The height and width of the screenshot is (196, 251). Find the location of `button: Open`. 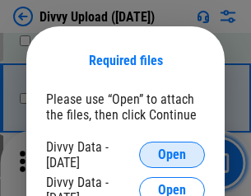

button: Open is located at coordinates (172, 155).